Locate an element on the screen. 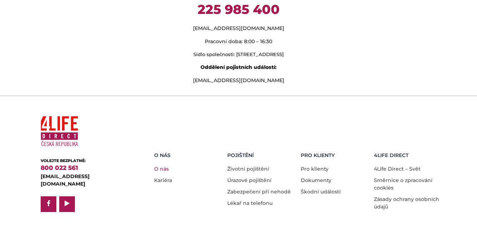  strong: 225 985 400 is located at coordinates (239, 9).